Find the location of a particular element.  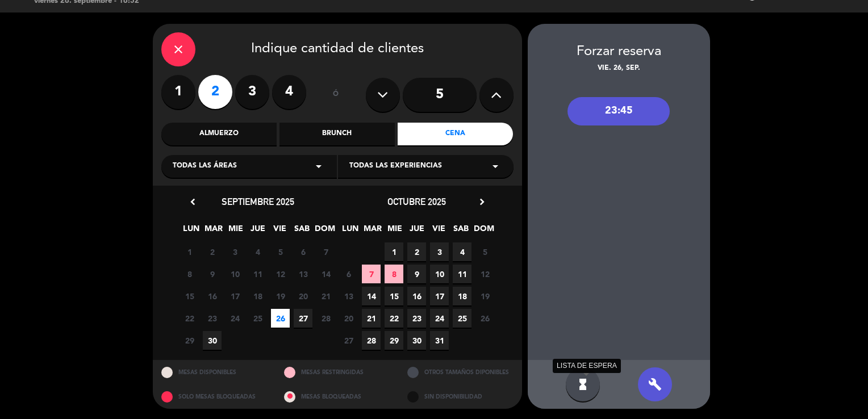

i: close is located at coordinates (179, 49).